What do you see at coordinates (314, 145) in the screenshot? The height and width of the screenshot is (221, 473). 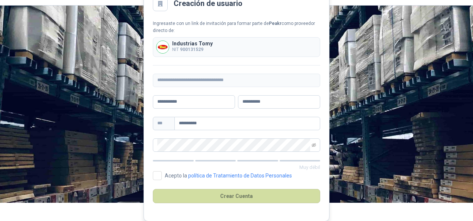 I see `span: eye-invisible` at bounding box center [314, 145].